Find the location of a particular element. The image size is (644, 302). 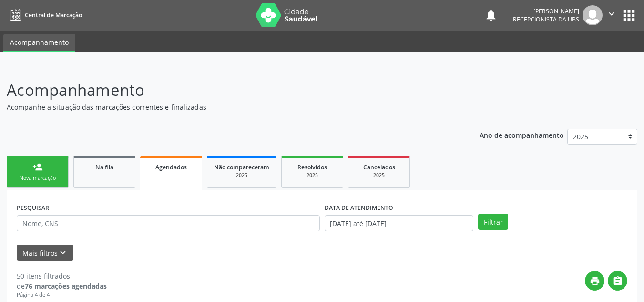

i: keyboard_arrow_down is located at coordinates (63, 253).